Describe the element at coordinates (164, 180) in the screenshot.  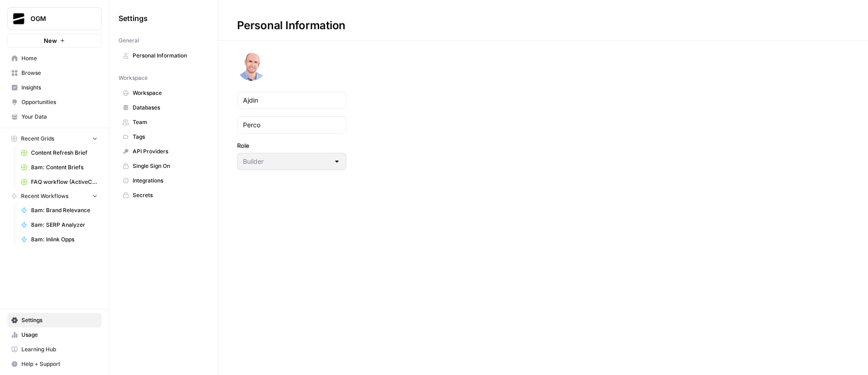
I see `a: Integrations` at that location.